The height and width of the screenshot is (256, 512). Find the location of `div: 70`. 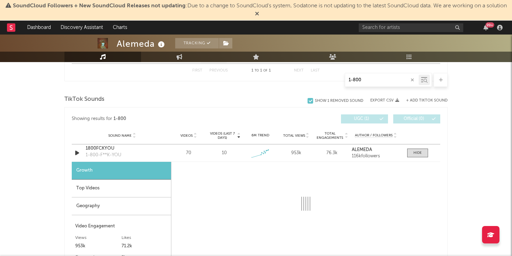

div: 70 is located at coordinates (188, 153).